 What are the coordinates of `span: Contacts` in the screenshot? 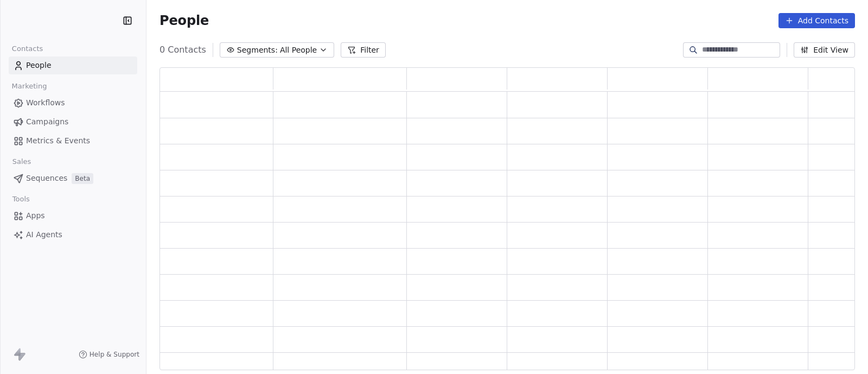 It's located at (27, 49).